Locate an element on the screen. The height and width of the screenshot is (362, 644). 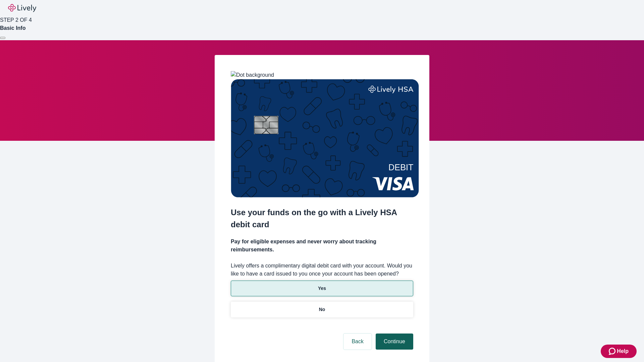
label: Lively offers a complimentary digital debit card with your account. Would you like to have a card... is located at coordinates (322, 270).